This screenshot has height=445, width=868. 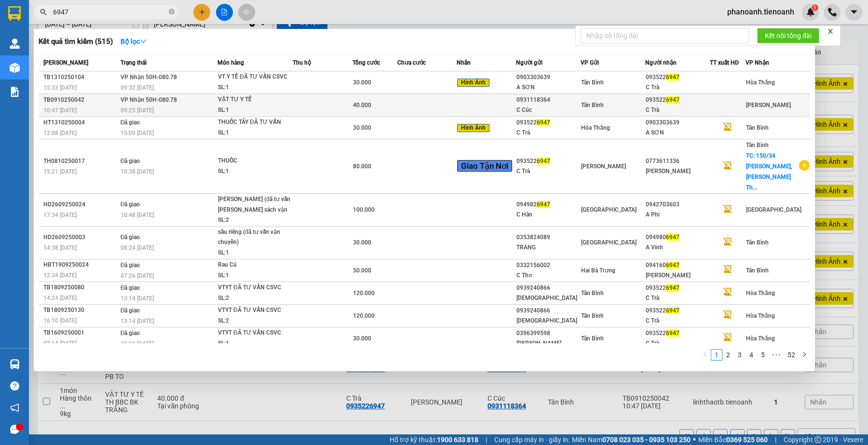 I want to click on span: Trạng thái, so click(x=134, y=62).